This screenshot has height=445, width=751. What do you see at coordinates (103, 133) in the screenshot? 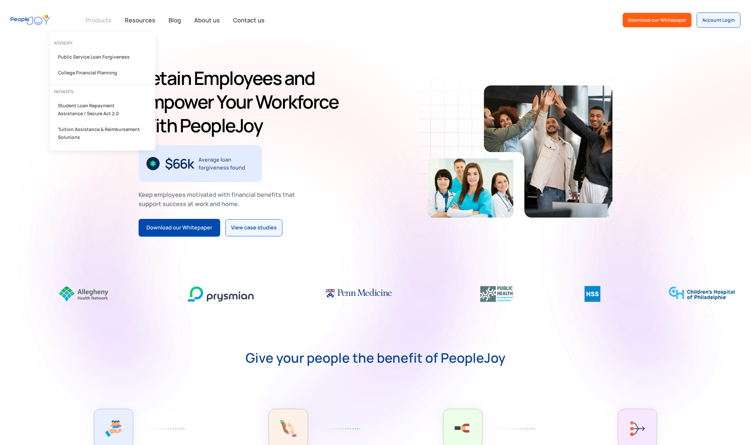
I see `a: Tuition Assistance & Reimbursement Solutions` at bounding box center [103, 133].